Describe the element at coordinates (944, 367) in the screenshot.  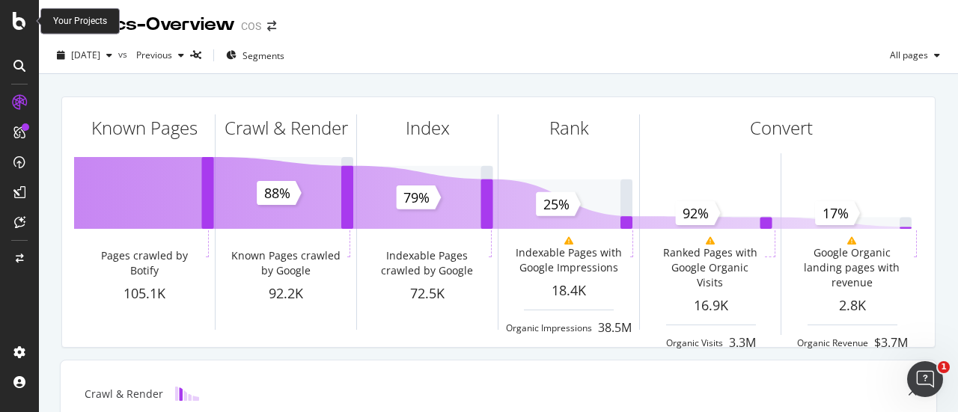
I see `span: 1` at that location.